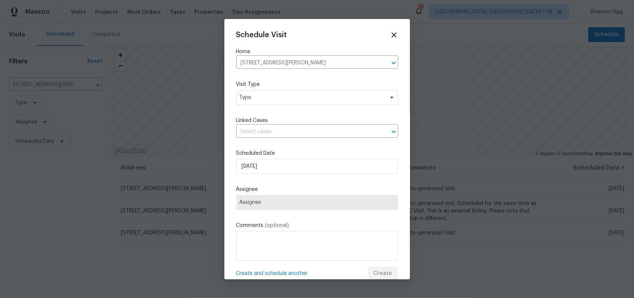  I want to click on span: Type, so click(312, 97).